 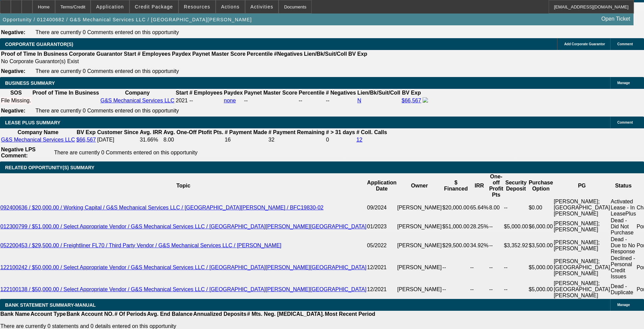 I want to click on b: Company, so click(x=137, y=92).